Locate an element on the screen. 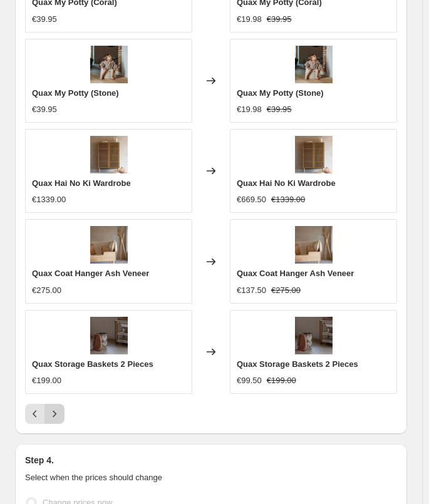 The image size is (429, 504). button: Next is located at coordinates (54, 413).